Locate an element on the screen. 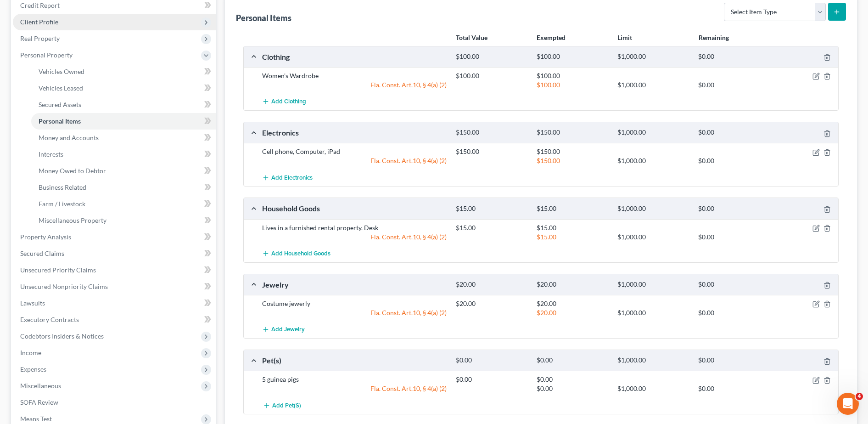 The width and height of the screenshot is (868, 424). strong: Total Value is located at coordinates (471, 37).